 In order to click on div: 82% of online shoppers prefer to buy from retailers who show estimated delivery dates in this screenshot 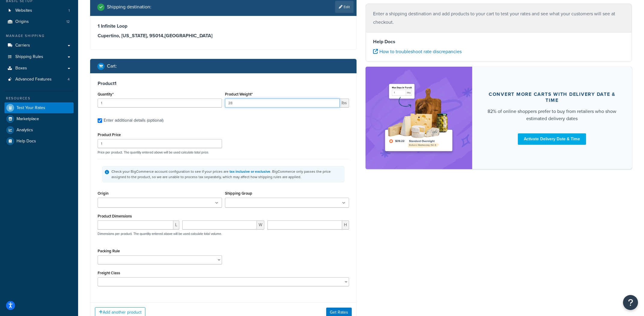, I will do `click(552, 115)`.